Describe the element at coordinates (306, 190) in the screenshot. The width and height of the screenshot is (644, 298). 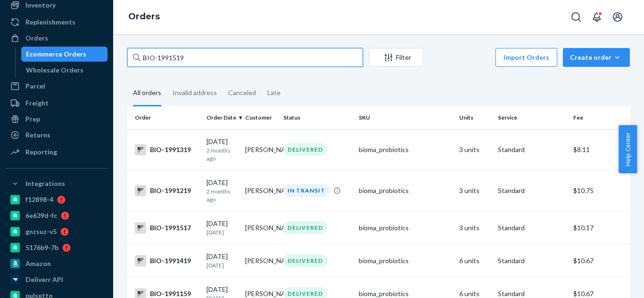
I see `div: IN TRANSIT` at that location.